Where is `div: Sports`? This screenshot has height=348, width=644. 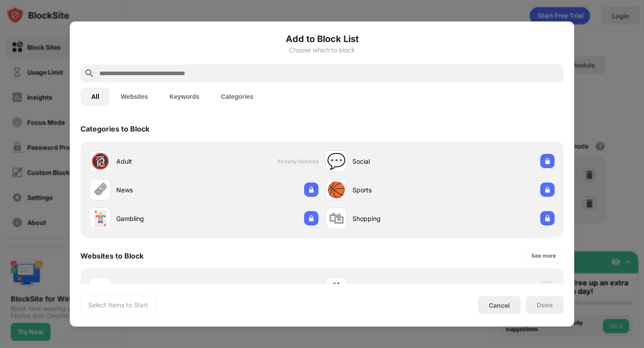 div: Sports is located at coordinates (396, 190).